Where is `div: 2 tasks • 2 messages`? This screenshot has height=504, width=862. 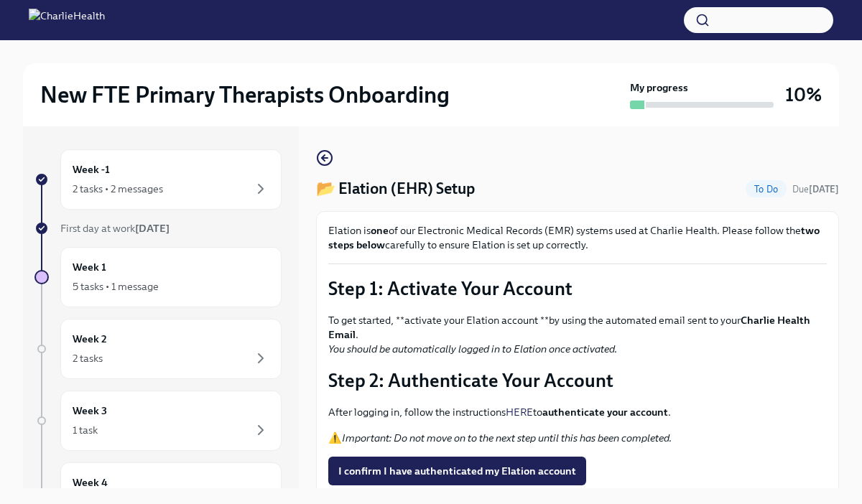
div: 2 tasks • 2 messages is located at coordinates (118, 188).